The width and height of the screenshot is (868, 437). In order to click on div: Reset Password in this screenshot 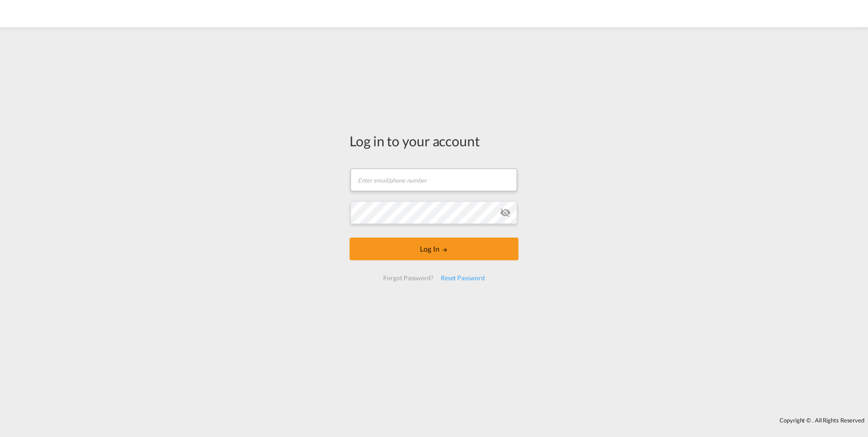, I will do `click(462, 278)`.